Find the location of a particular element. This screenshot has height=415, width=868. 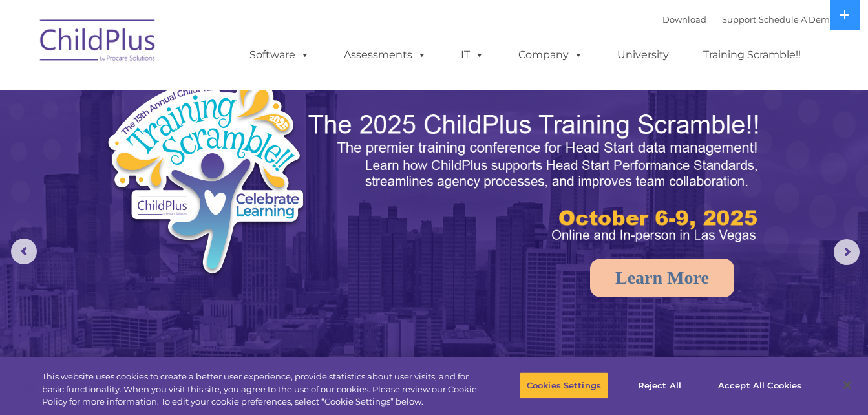

span: Last name is located at coordinates (199, 89).